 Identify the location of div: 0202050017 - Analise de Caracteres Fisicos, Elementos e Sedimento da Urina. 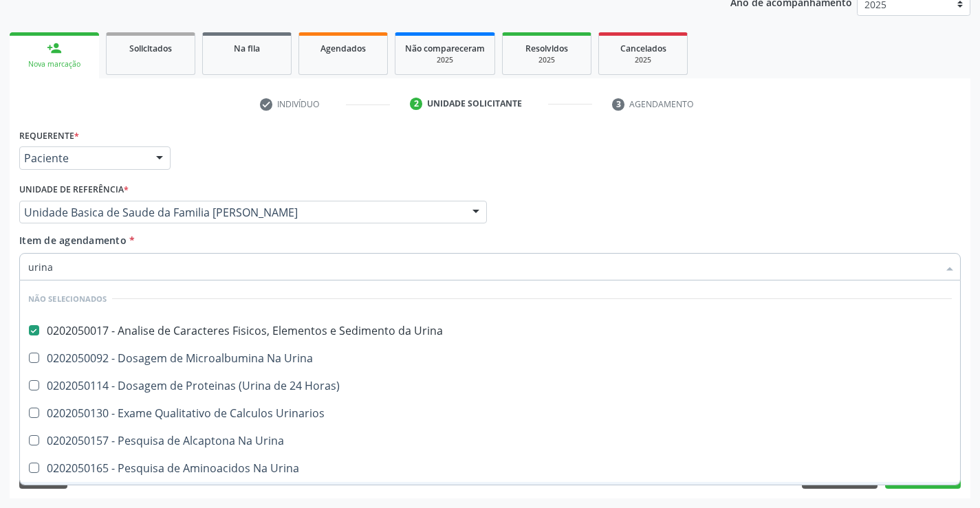
(489, 331).